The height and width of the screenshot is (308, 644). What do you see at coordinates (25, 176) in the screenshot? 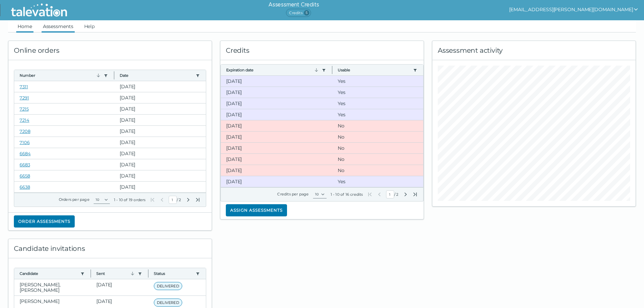
I see `a: 6658` at bounding box center [25, 176].